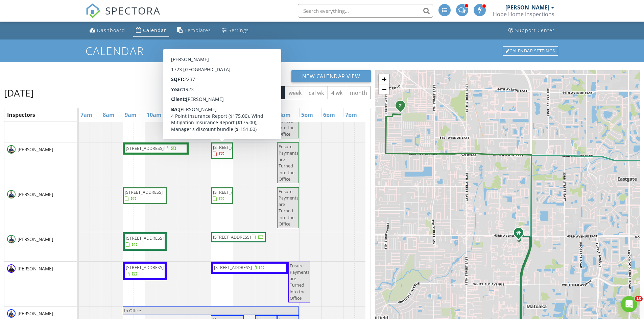 The width and height of the screenshot is (644, 319). What do you see at coordinates (123, 16) in the screenshot?
I see `a: SPECTORA` at bounding box center [123, 16].